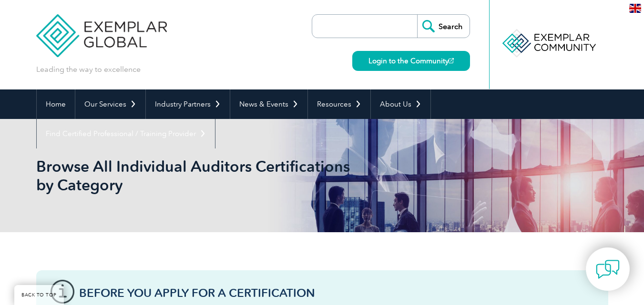 The height and width of the screenshot is (305, 644). What do you see at coordinates (337, 293) in the screenshot?
I see `h3: Before You Apply For a Certification` at bounding box center [337, 293].